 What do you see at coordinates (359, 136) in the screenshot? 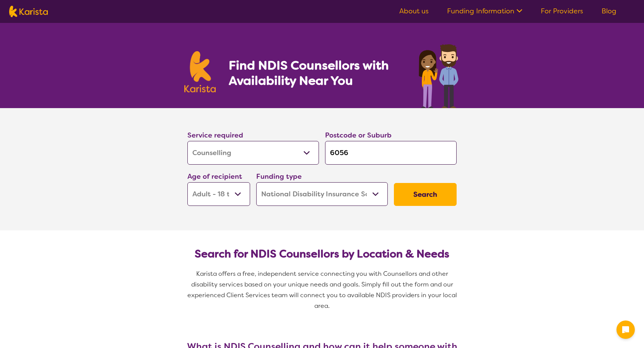
I see `label: Postcode or Suburb` at bounding box center [359, 136].